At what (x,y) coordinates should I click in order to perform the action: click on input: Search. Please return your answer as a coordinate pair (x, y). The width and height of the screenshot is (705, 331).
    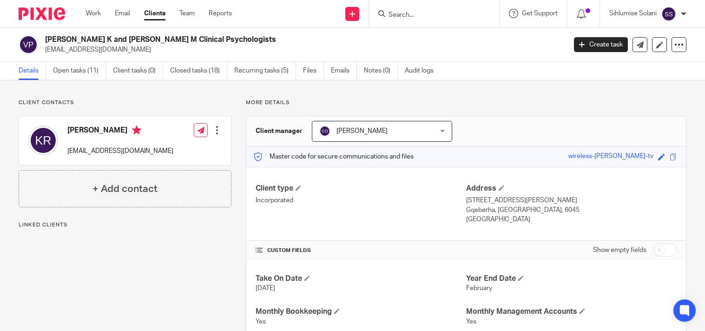
    Looking at the image, I should click on (429, 15).